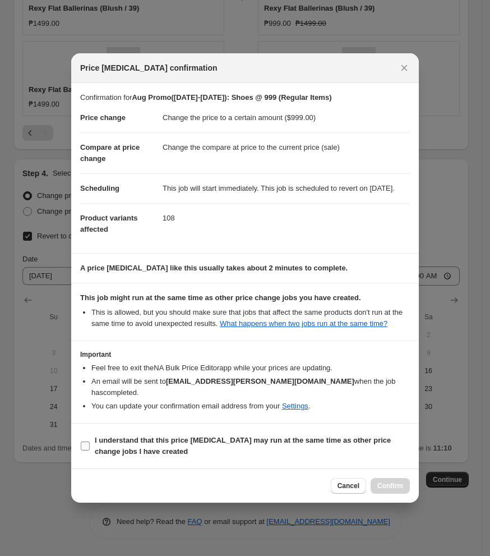  Describe the element at coordinates (109, 223) in the screenshot. I see `span: Product variants affected` at that location.